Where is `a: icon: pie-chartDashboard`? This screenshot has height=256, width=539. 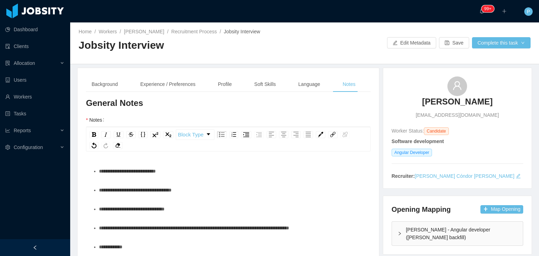
a: icon: pie-chartDashboard is located at coordinates (35, 29).